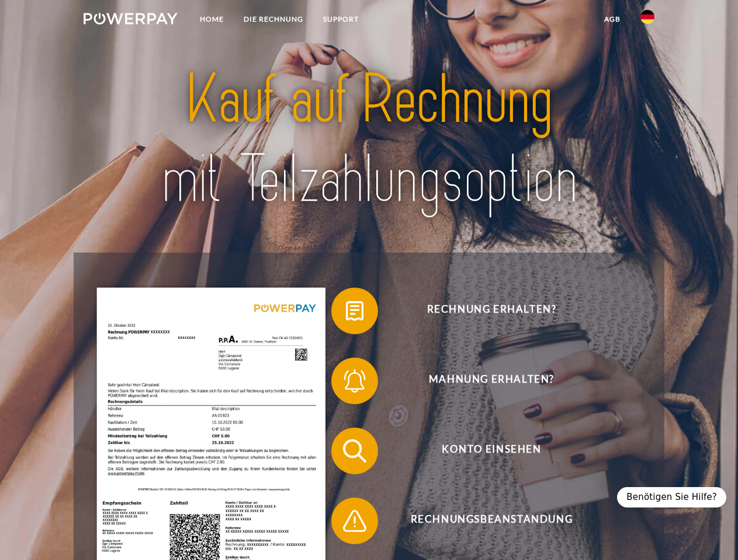 This screenshot has width=738, height=560. I want to click on a: Rechnungsbeanstandung, so click(483, 521).